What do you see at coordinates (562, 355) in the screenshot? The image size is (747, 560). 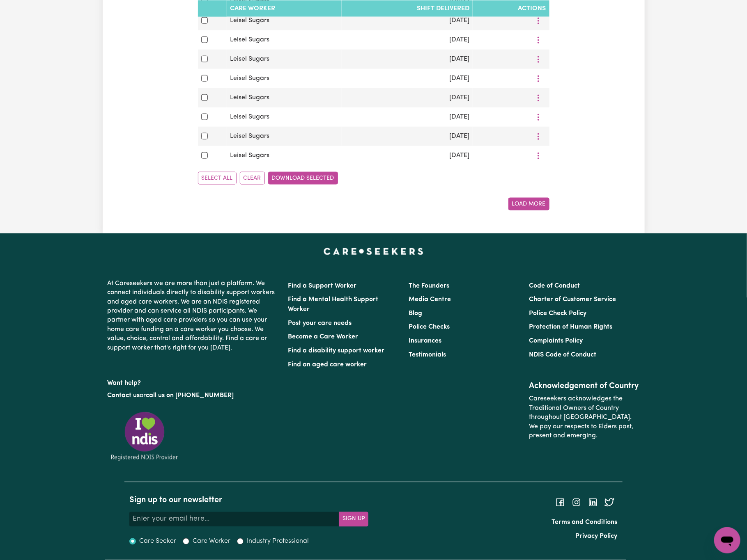 I see `a: NDIS Code of Conduct` at bounding box center [562, 355].